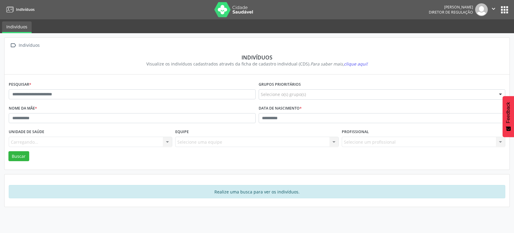 The width and height of the screenshot is (514, 233). I want to click on span: Selecione o(s) grupo(s), so click(284, 94).